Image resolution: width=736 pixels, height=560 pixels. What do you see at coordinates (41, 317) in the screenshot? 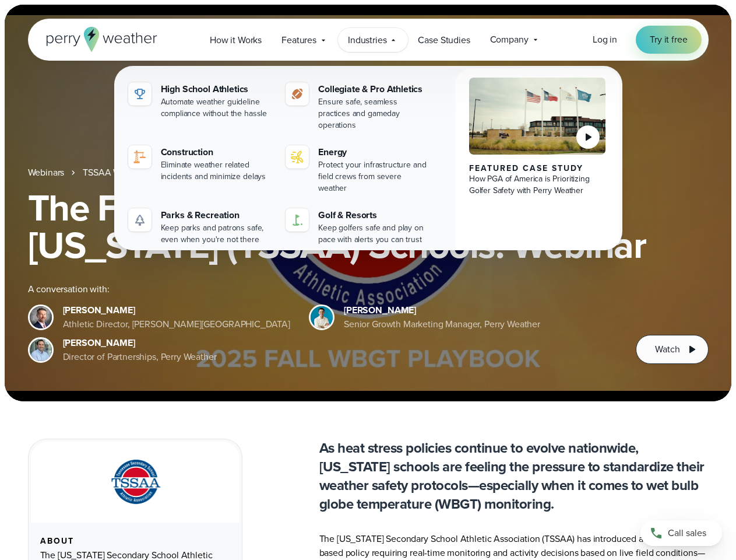
I see `img: Brian Wyatt` at bounding box center [41, 317].